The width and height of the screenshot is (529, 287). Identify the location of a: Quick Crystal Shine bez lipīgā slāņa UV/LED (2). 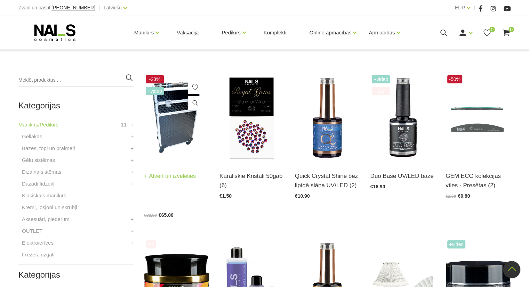
(327, 181).